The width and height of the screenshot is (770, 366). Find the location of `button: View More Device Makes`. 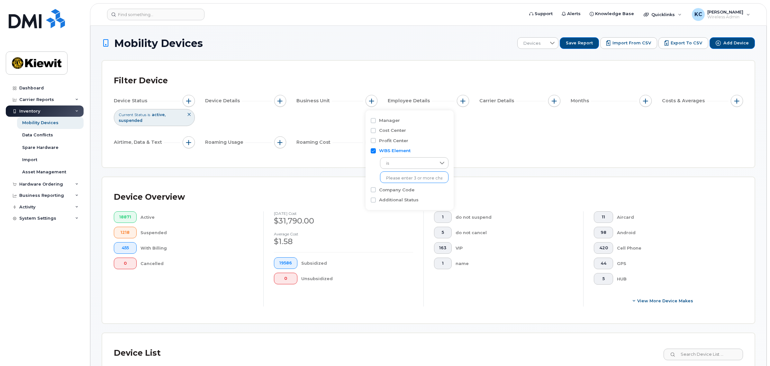

button: View More Device Makes is located at coordinates (663, 301).